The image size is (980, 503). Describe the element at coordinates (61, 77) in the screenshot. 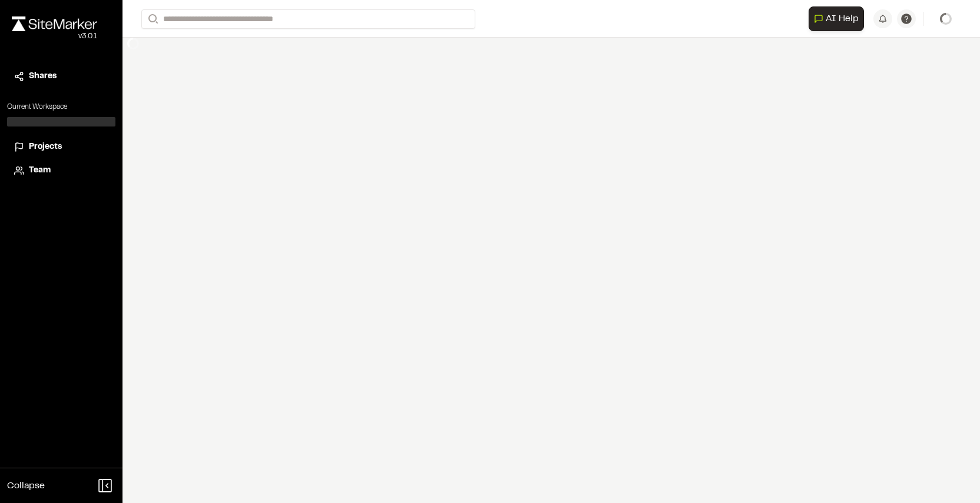

I see `a: Shares` at that location.